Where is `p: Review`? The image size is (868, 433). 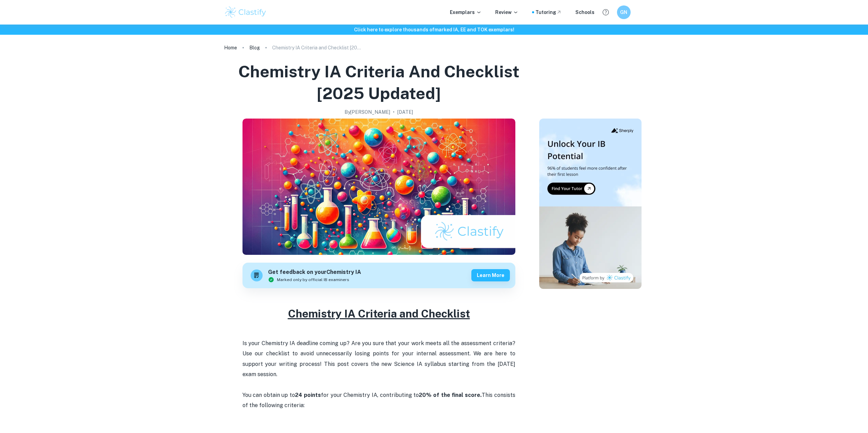
p: Review is located at coordinates (507, 12).